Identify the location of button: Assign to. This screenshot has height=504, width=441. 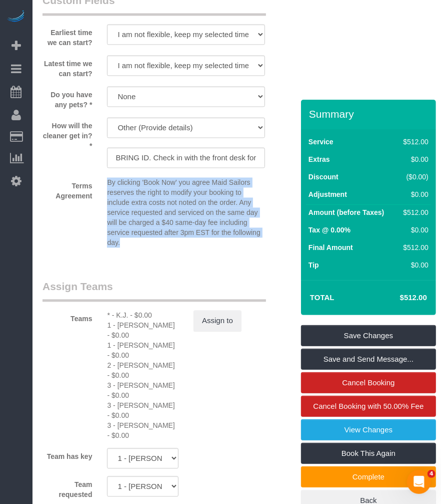
(218, 321).